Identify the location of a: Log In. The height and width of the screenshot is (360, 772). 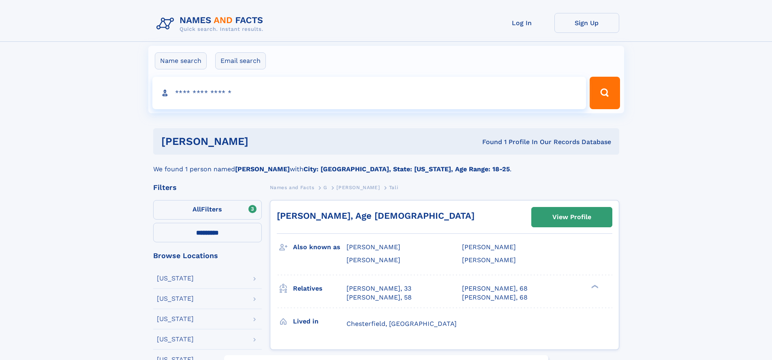
(522, 23).